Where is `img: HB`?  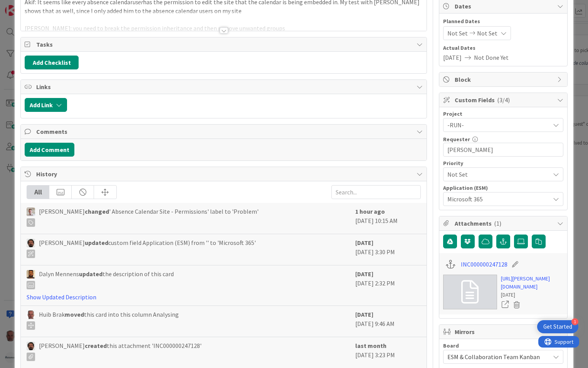
img: HB is located at coordinates (31, 314).